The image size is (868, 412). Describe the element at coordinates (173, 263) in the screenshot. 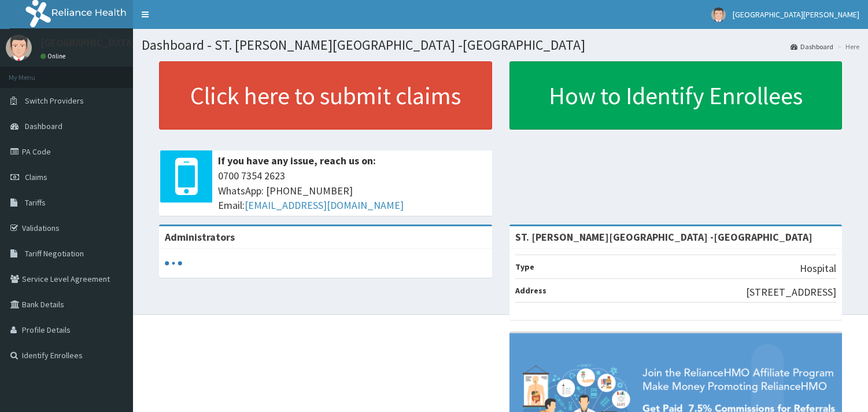

I see `svg: audio-loading` at that location.